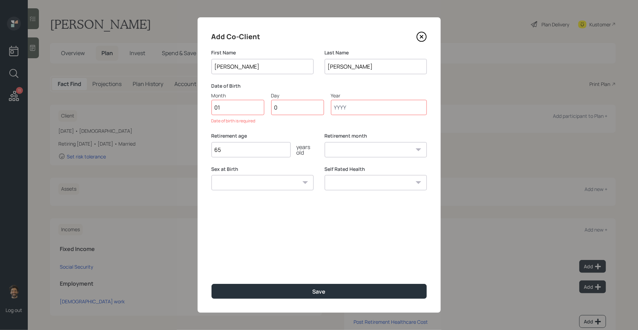 The height and width of the screenshot is (330, 638). I want to click on div: Save, so click(319, 292).